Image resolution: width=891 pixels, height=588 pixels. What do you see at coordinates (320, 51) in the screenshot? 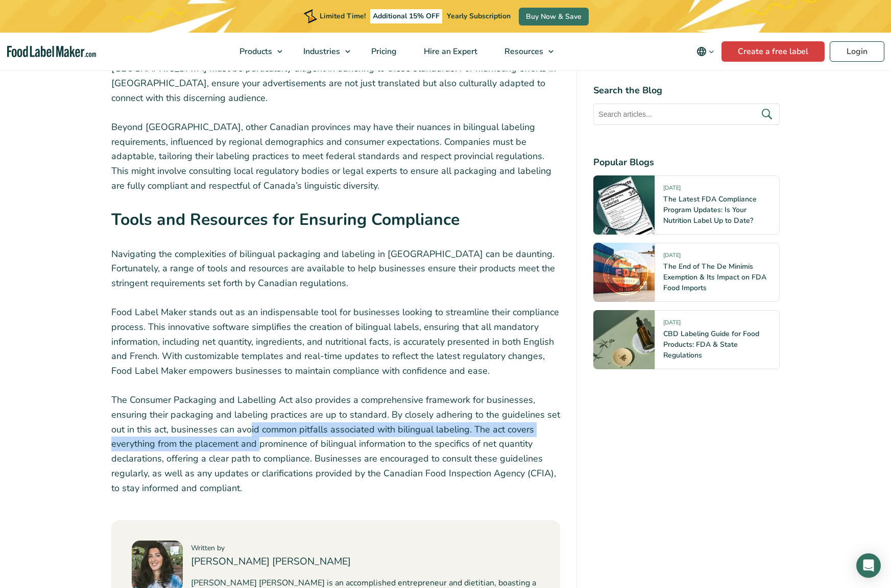
I see `span: Industries` at bounding box center [320, 51].